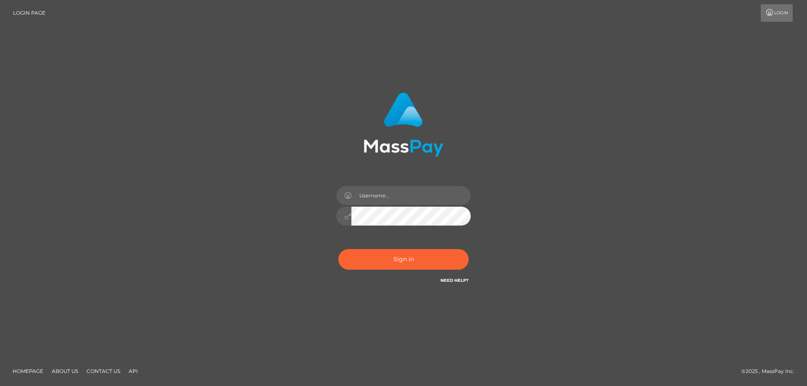  I want to click on a: Login, so click(777, 13).